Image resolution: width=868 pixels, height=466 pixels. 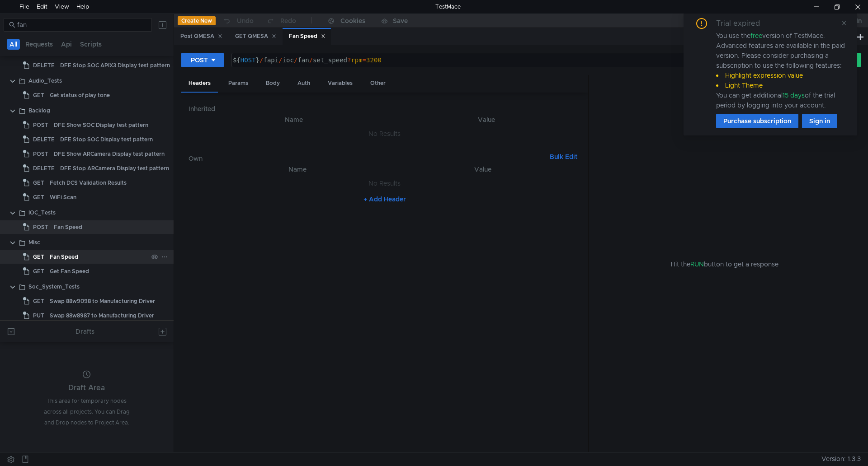 I want to click on span: PUT, so click(x=38, y=316).